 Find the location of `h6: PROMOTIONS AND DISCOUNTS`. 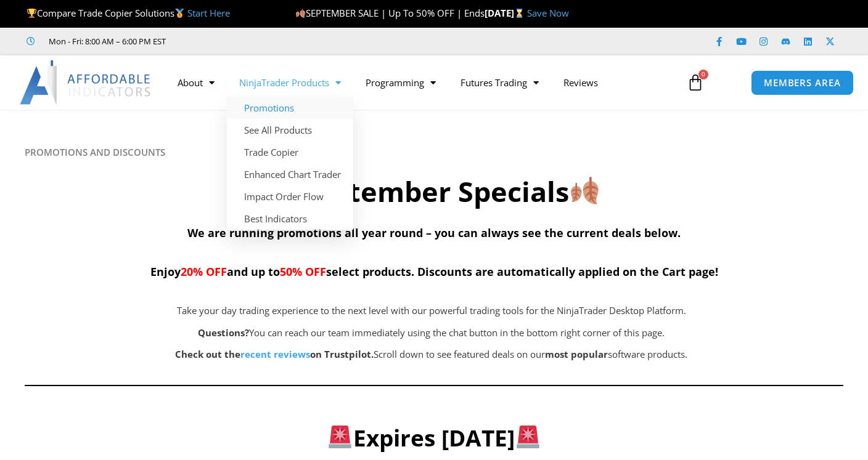

h6: PROMOTIONS AND DISCOUNTS is located at coordinates (434, 152).